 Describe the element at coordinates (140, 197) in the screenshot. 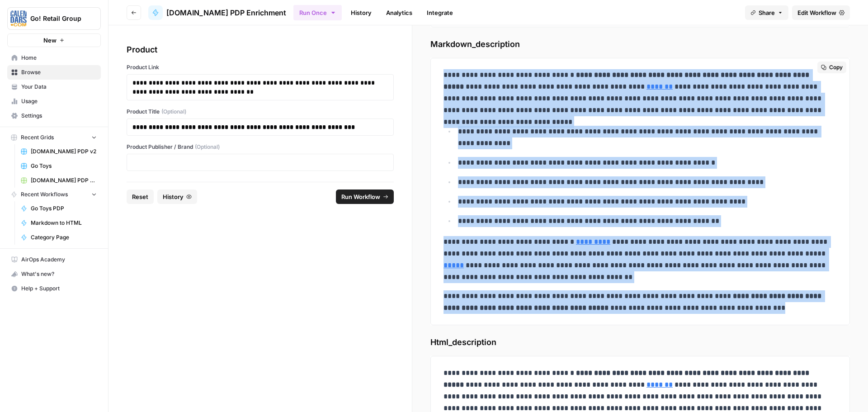

I see `button: Reset` at that location.